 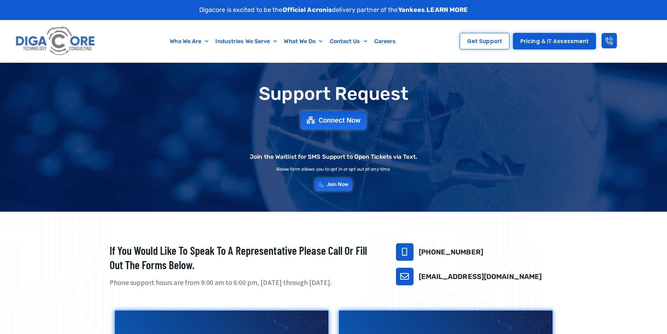 I want to click on h2: Join the Waitlist for SMS Support to Open Tickets via Text., so click(x=334, y=157).